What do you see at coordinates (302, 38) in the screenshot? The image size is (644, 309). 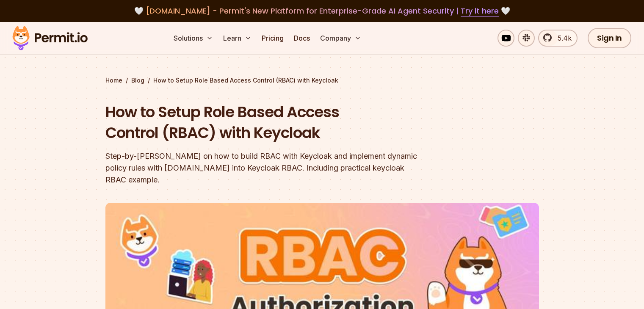 I see `a: Docs` at bounding box center [302, 38].